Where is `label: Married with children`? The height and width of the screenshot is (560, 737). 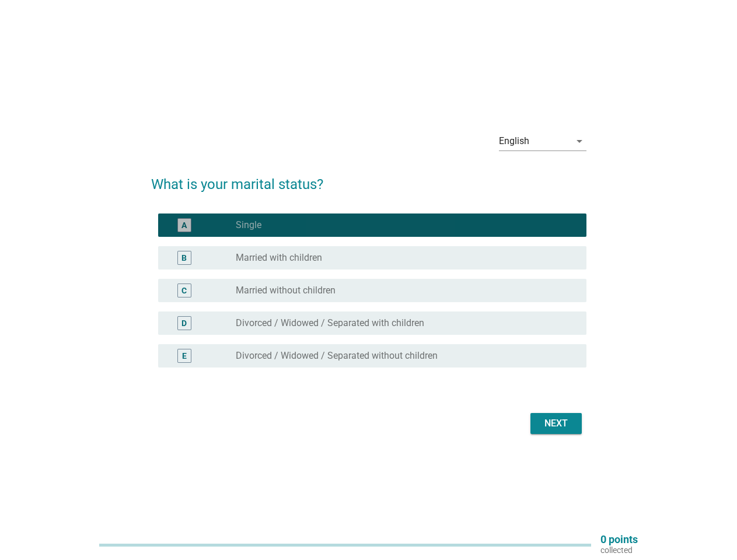
label: Married with children is located at coordinates (279, 258).